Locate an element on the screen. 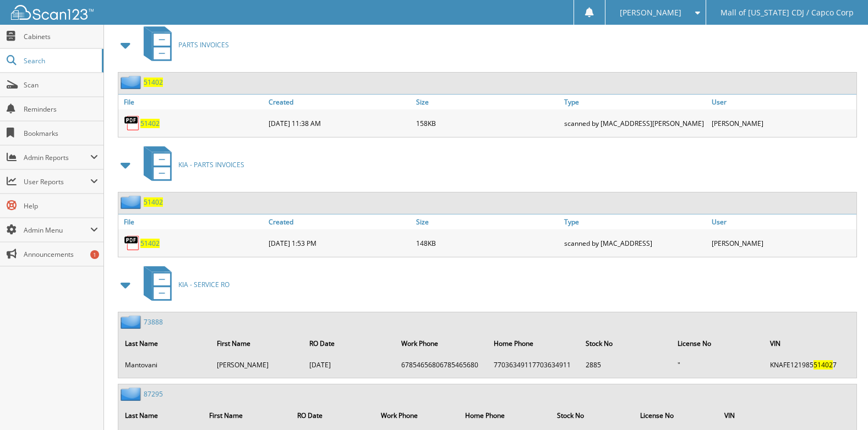 The image size is (868, 430). span: PARTS INVOICES is located at coordinates (203, 45).